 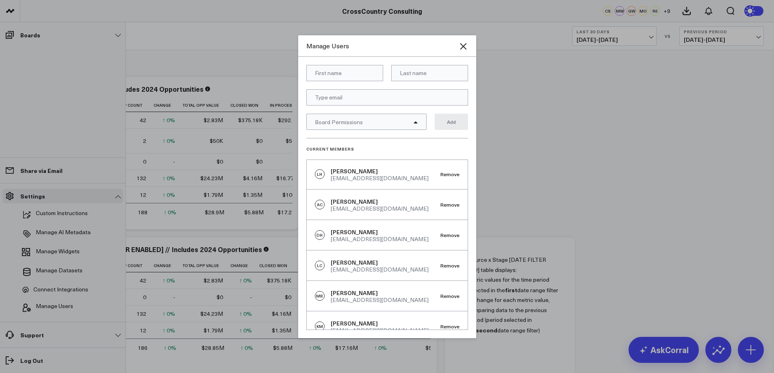 What do you see at coordinates (320, 235) in the screenshot?
I see `div: DH` at bounding box center [320, 235].